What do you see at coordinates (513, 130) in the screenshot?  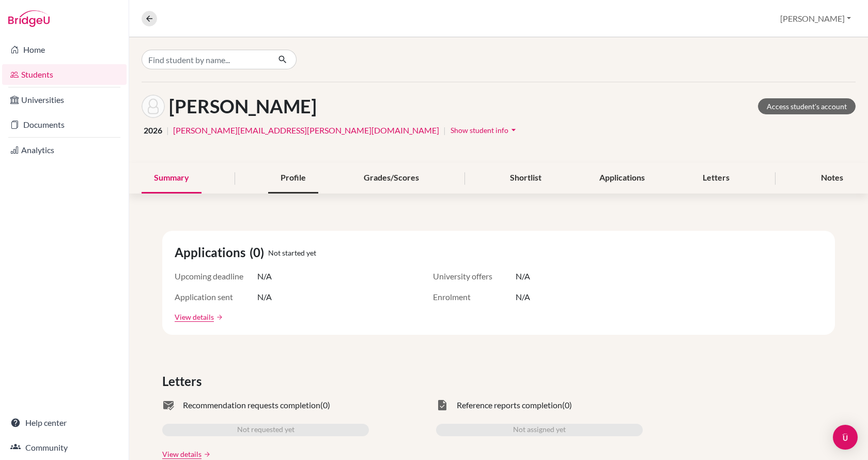 I see `i: arrow_drop_down` at bounding box center [513, 130].